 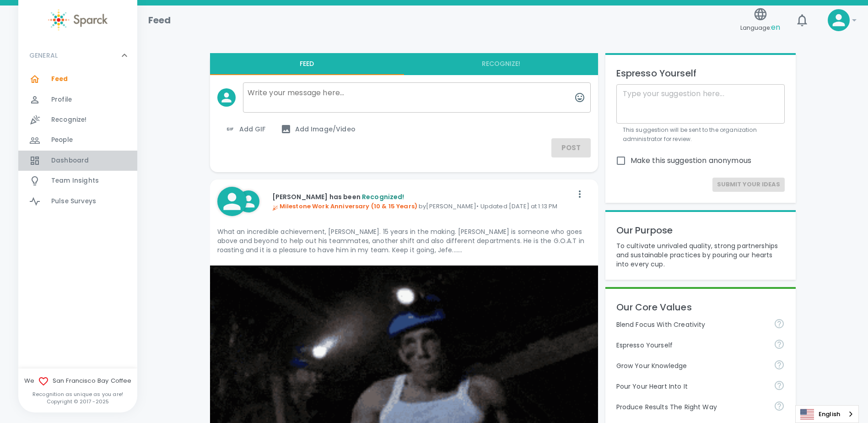 What do you see at coordinates (62, 140) in the screenshot?
I see `span: People` at bounding box center [62, 140].